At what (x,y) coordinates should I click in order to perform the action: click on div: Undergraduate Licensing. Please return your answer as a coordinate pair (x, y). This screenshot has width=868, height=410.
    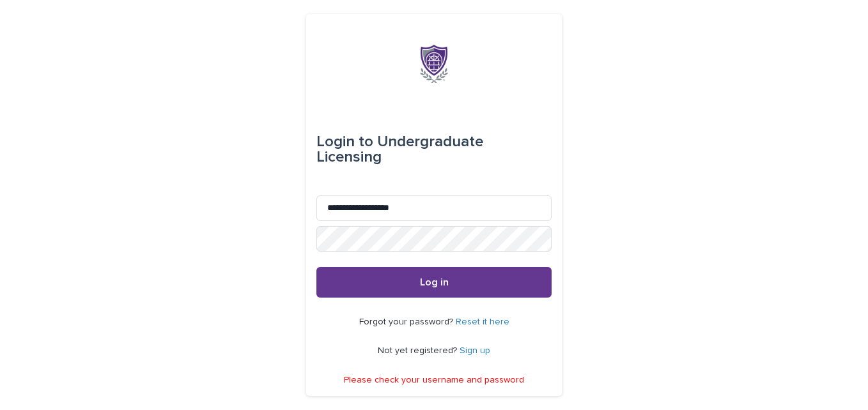
    Looking at the image, I should click on (434, 149).